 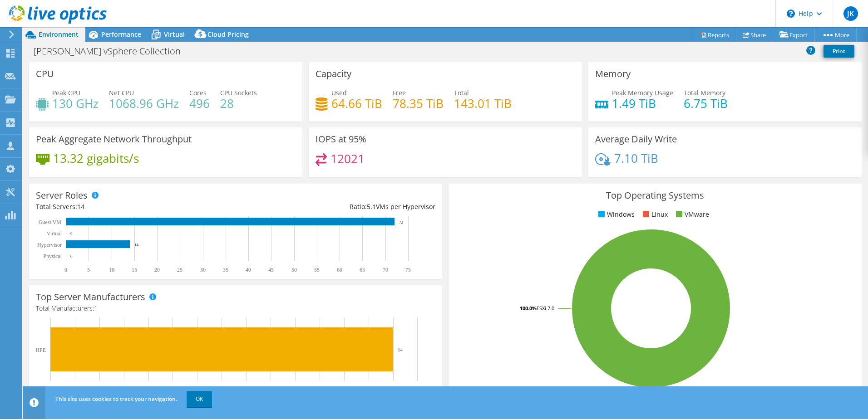 What do you see at coordinates (755, 35) in the screenshot?
I see `a: Share` at bounding box center [755, 35].